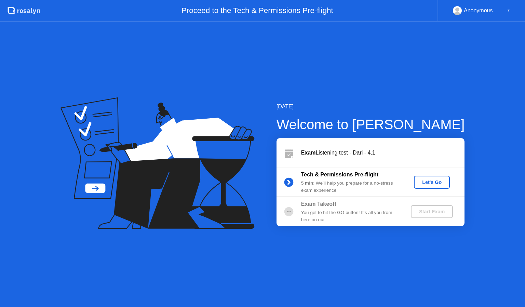 The height and width of the screenshot is (307, 525). I want to click on div: Start Exam, so click(432, 212).